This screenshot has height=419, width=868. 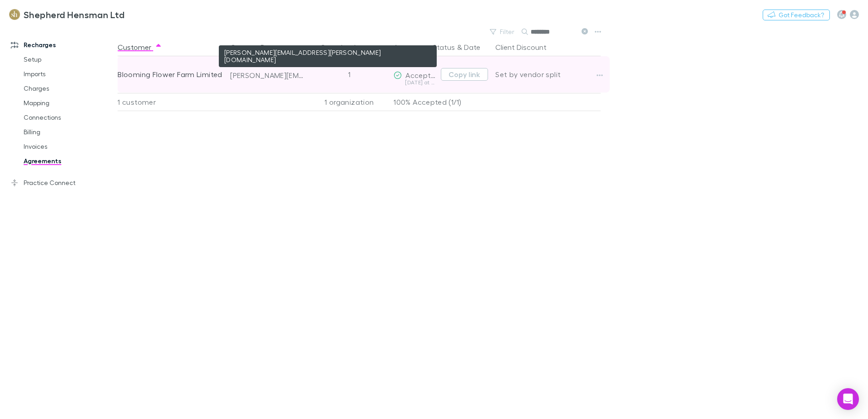 I want to click on a: Setup, so click(x=68, y=59).